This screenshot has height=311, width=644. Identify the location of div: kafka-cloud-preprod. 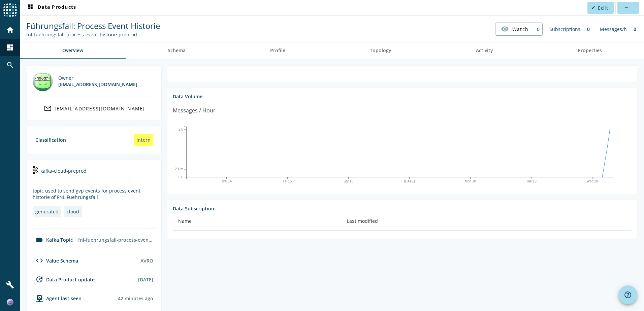
(94, 174).